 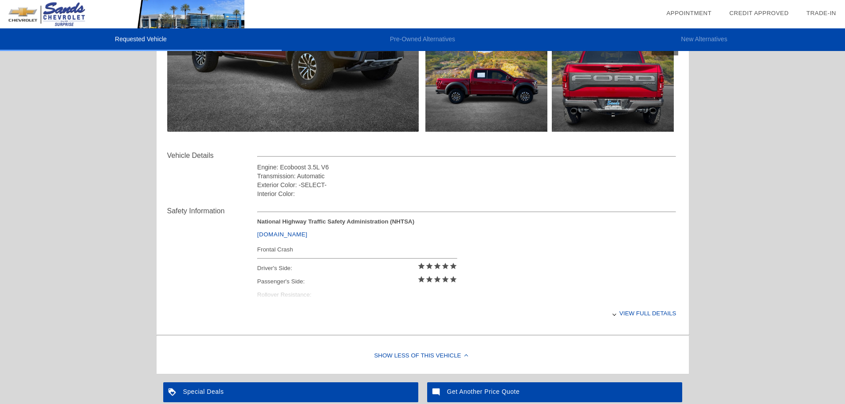 What do you see at coordinates (821, 13) in the screenshot?
I see `a: Trade-In` at bounding box center [821, 13].